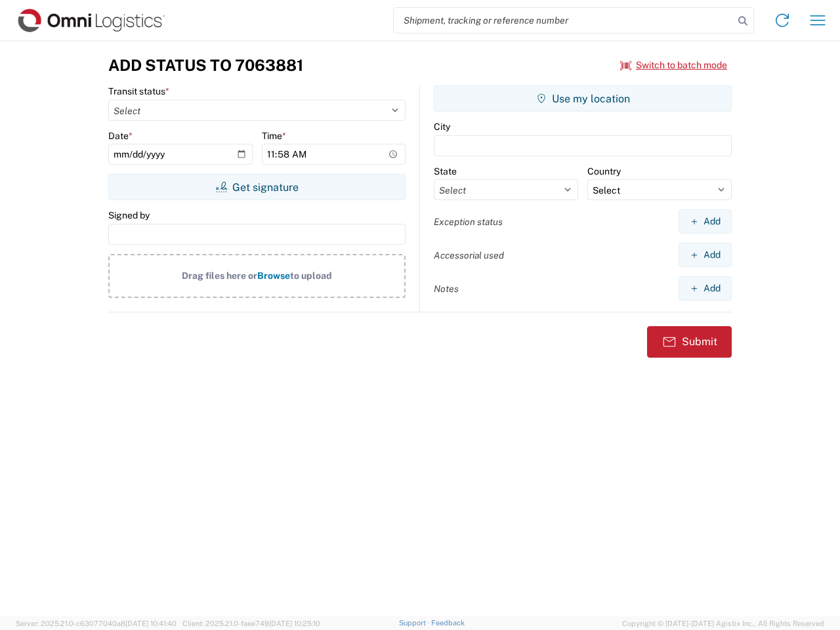 The width and height of the screenshot is (840, 630). What do you see at coordinates (256, 187) in the screenshot?
I see `button: Get signature` at bounding box center [256, 187].